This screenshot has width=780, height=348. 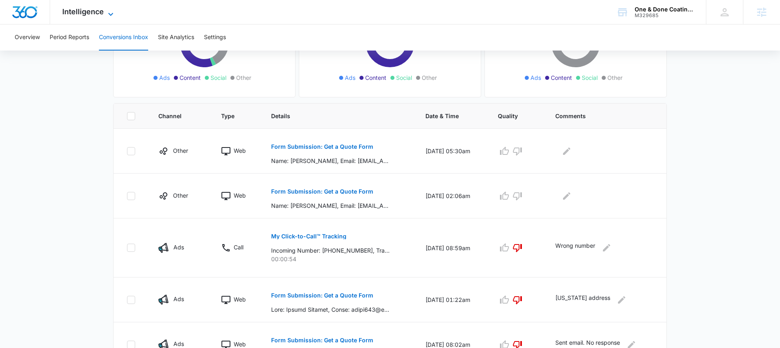 What do you see at coordinates (333, 116) in the screenshot?
I see `span: Details` at bounding box center [333, 116].